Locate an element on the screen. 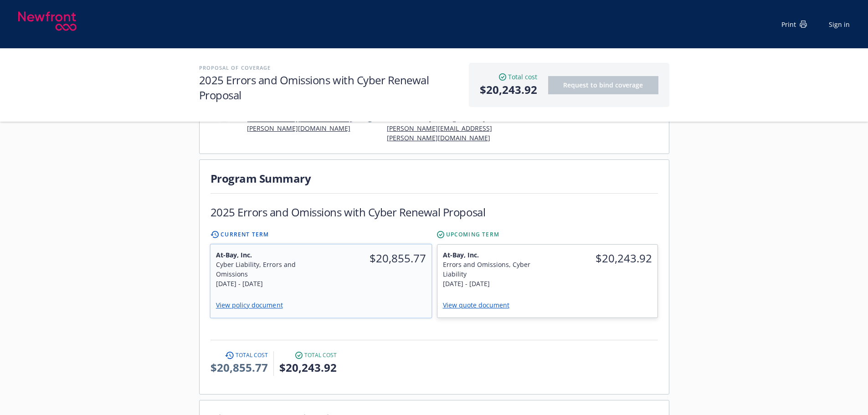 This screenshot has height=415, width=868. div: Print is located at coordinates (794, 24).